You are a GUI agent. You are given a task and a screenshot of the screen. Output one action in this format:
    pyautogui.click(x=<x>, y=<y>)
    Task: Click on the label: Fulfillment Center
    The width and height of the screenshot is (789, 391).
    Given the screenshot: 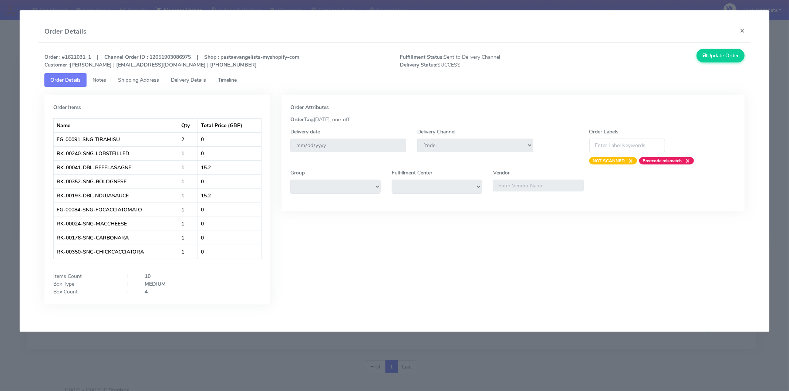 What is the action you would take?
    pyautogui.click(x=412, y=173)
    